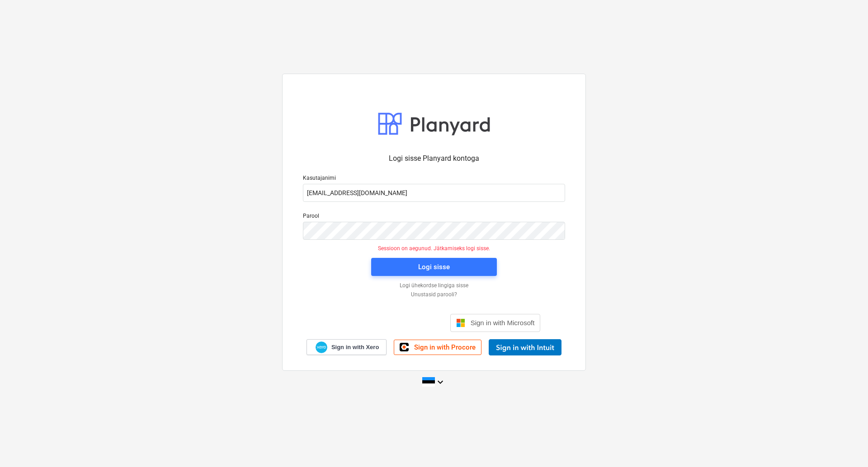 This screenshot has height=467, width=868. I want to click on a: Sign in with Xero, so click(347, 347).